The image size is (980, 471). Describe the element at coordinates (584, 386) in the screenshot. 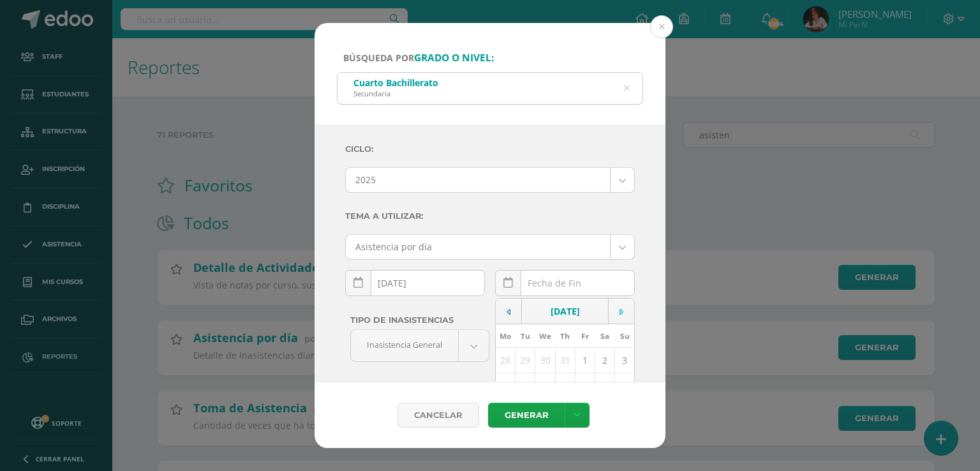

I see `td: 8` at that location.